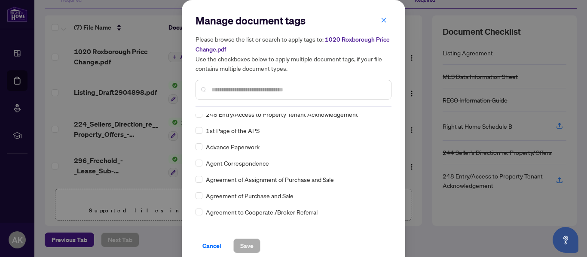 The height and width of the screenshot is (257, 587). What do you see at coordinates (232, 147) in the screenshot?
I see `span: Advance Paperwork` at bounding box center [232, 147].